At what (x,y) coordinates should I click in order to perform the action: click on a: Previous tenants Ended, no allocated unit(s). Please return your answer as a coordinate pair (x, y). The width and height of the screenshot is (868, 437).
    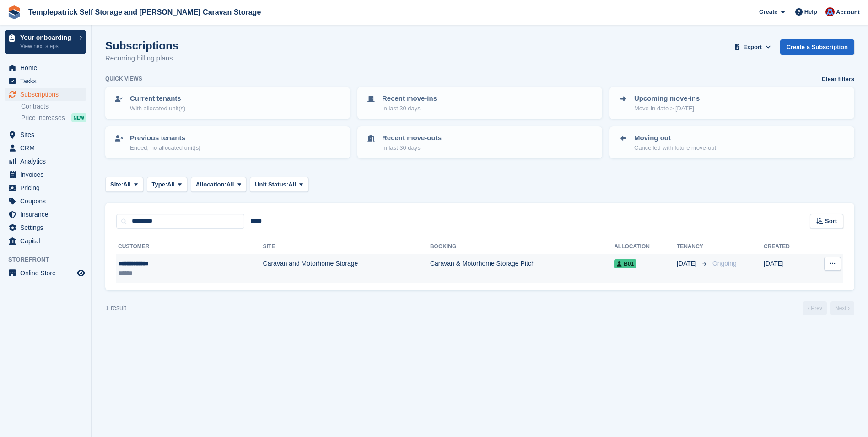
    Looking at the image, I should click on (228, 143).